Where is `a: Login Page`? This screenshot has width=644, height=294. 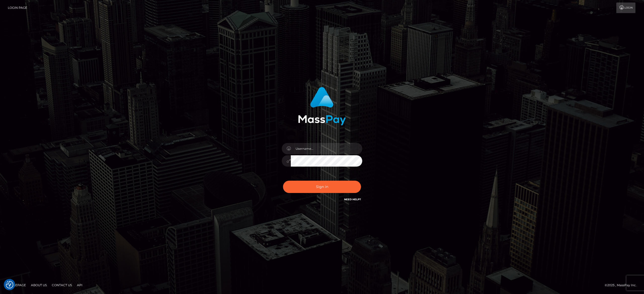
a: Login Page is located at coordinates (17, 8).